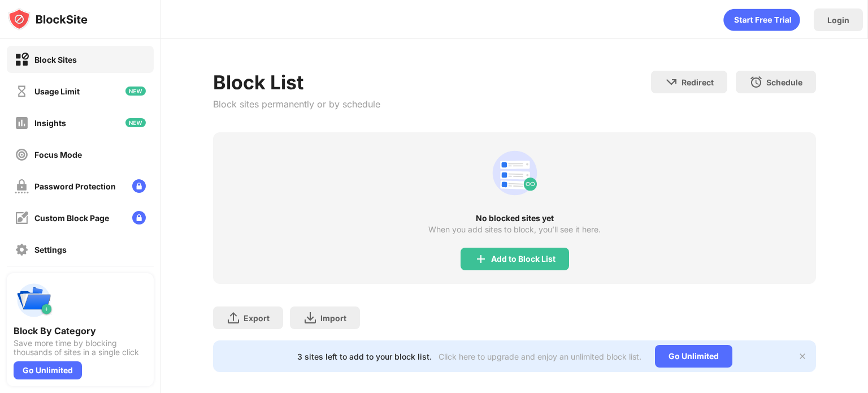 Image resolution: width=868 pixels, height=393 pixels. What do you see at coordinates (55, 59) in the screenshot?
I see `div: Block Sites` at bounding box center [55, 59].